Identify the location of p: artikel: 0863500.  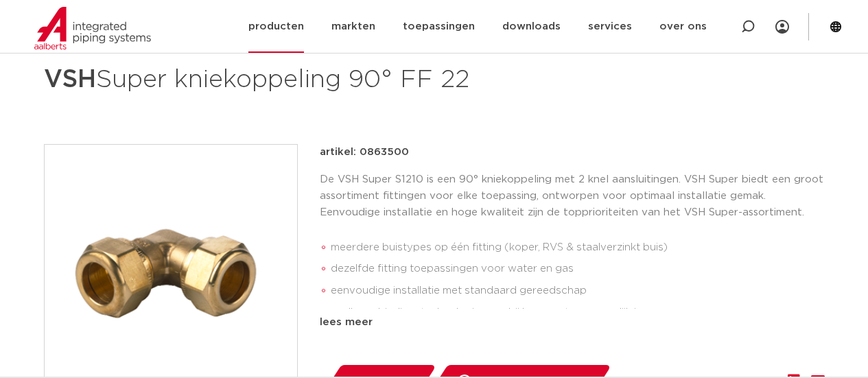
(364, 153).